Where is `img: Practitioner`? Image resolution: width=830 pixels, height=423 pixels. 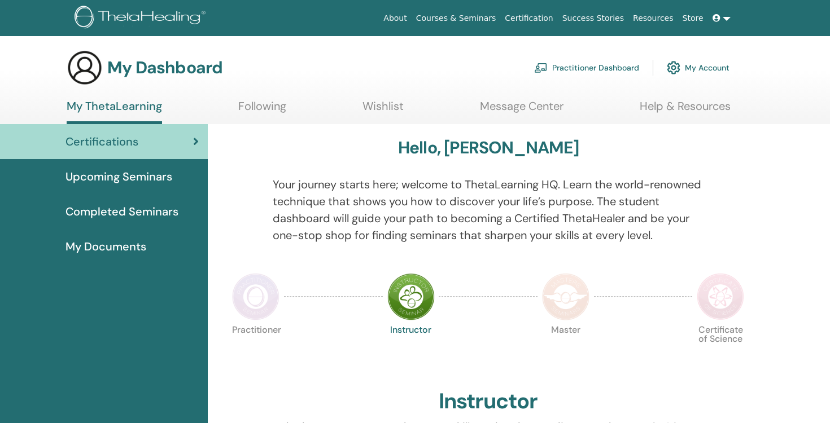 img: Practitioner is located at coordinates (256, 297).